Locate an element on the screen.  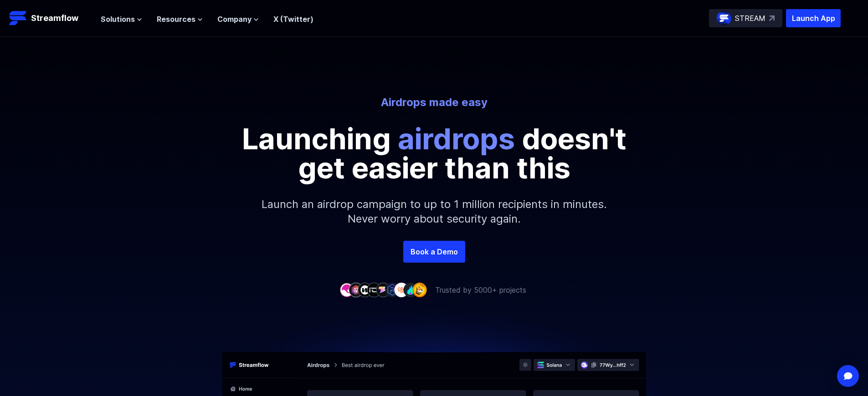
button: Resources is located at coordinates (180, 19).